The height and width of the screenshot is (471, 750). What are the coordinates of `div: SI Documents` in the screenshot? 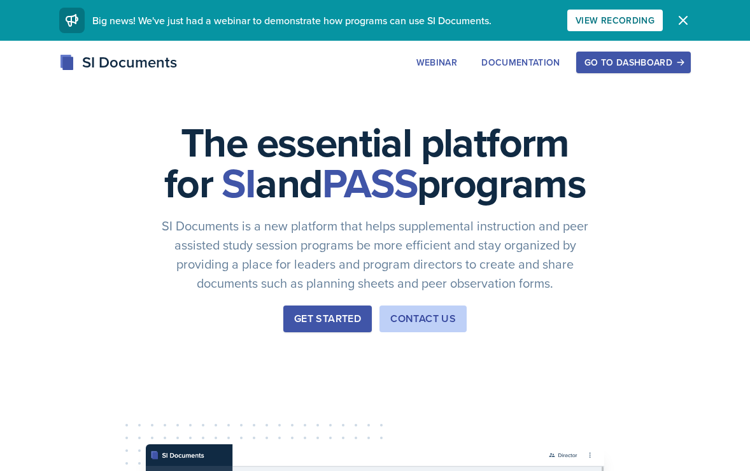 It's located at (118, 62).